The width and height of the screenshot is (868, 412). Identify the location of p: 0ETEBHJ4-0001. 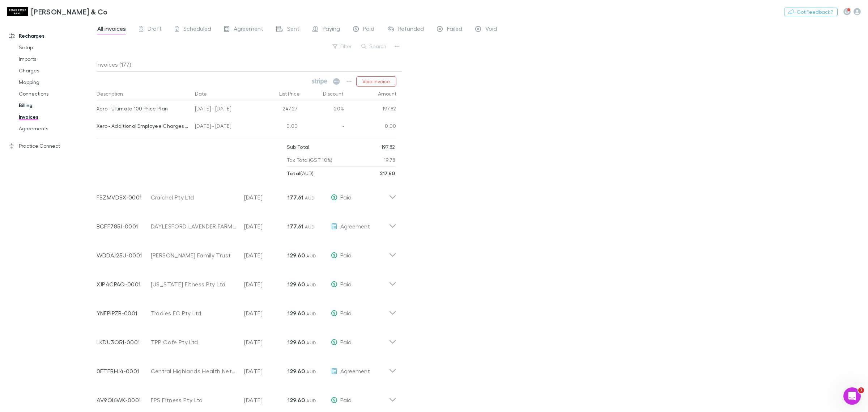
(124, 371).